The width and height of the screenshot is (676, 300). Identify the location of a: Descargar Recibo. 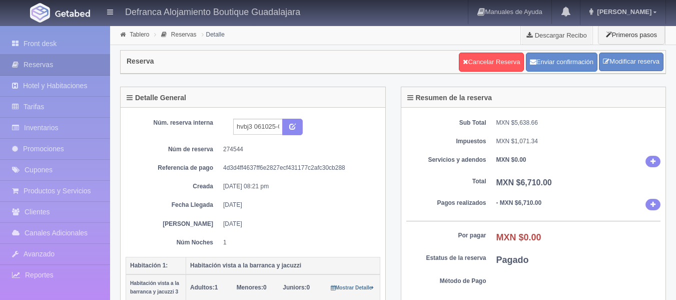
(556, 35).